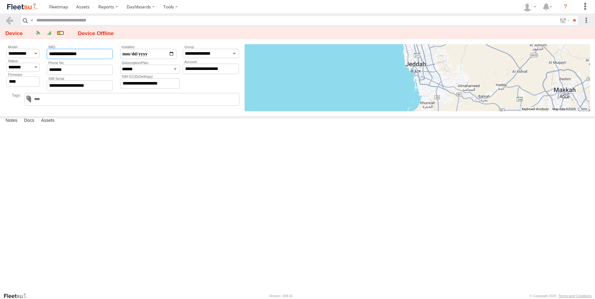 The width and height of the screenshot is (595, 299). What do you see at coordinates (9, 20) in the screenshot?
I see `a: Back to previous Page` at bounding box center [9, 20].